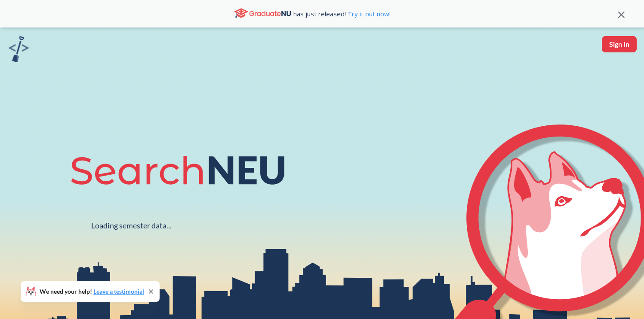  What do you see at coordinates (342, 14) in the screenshot?
I see `span: has just released!` at bounding box center [342, 14].